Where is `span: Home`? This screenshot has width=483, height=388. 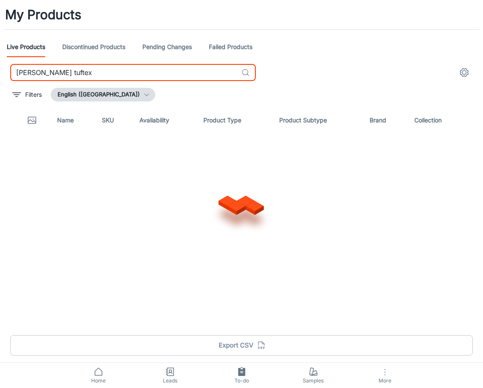
span: Home is located at coordinates (98, 380).